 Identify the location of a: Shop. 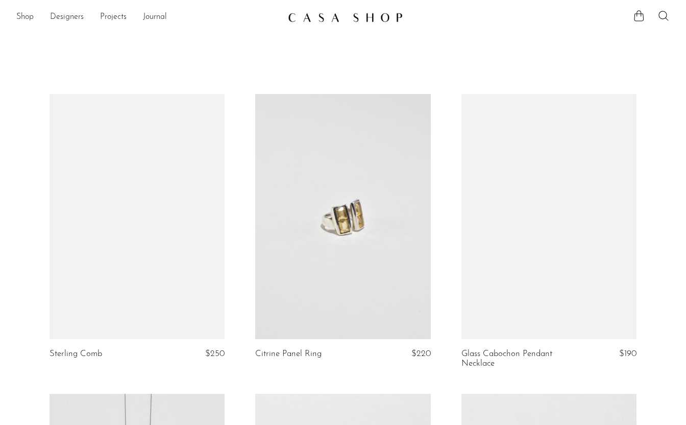
(25, 17).